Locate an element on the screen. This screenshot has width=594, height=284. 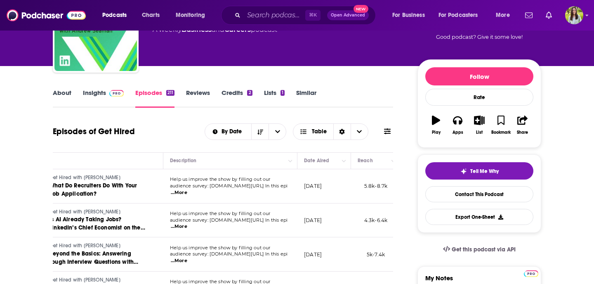
a: Episodes211 is located at coordinates (155, 98).